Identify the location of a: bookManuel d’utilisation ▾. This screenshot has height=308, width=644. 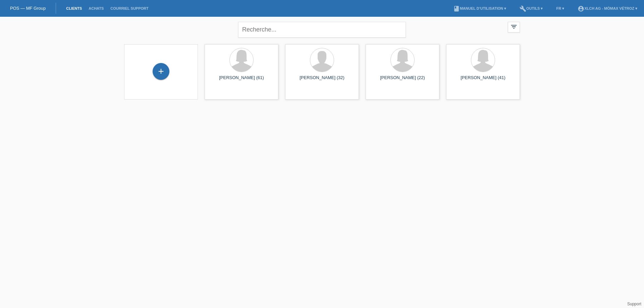
(480, 9).